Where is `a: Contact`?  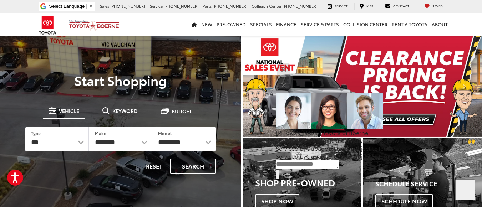
a: Contact is located at coordinates (397, 6).